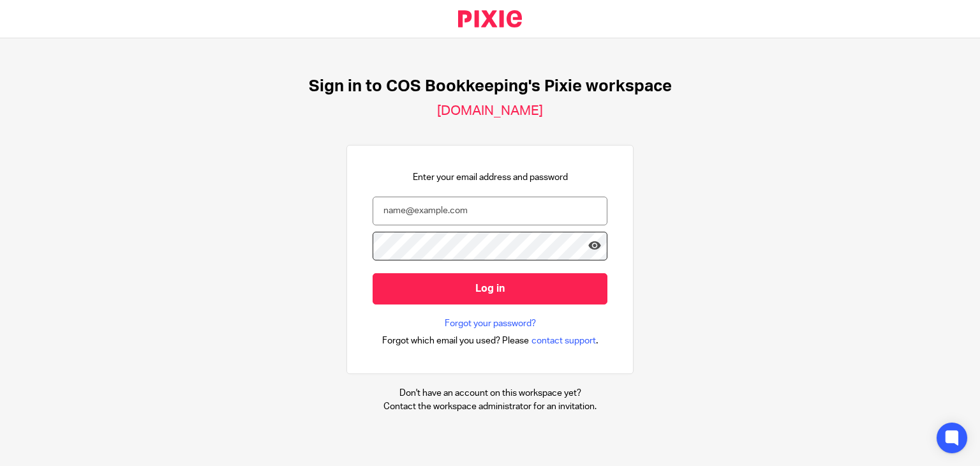 This screenshot has height=466, width=980. I want to click on input: Log in, so click(490, 288).